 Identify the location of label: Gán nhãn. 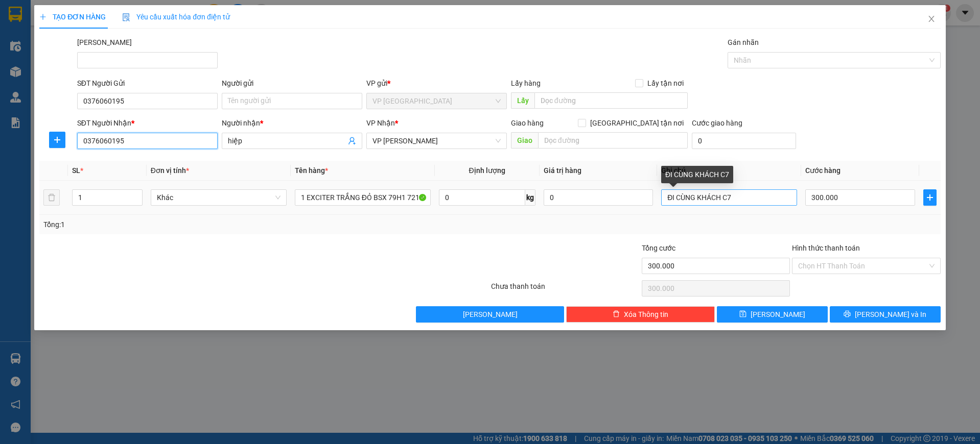
(743, 43).